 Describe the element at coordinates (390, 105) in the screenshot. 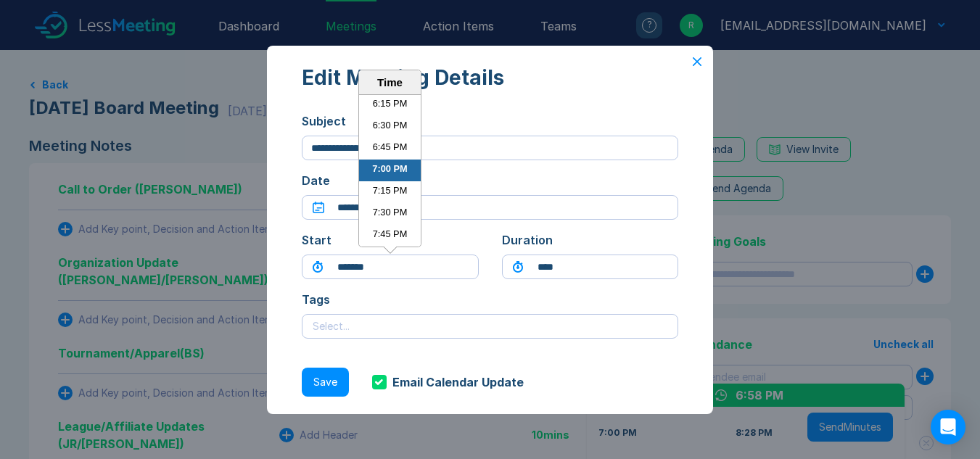

I see `li: 6:15 PM` at that location.